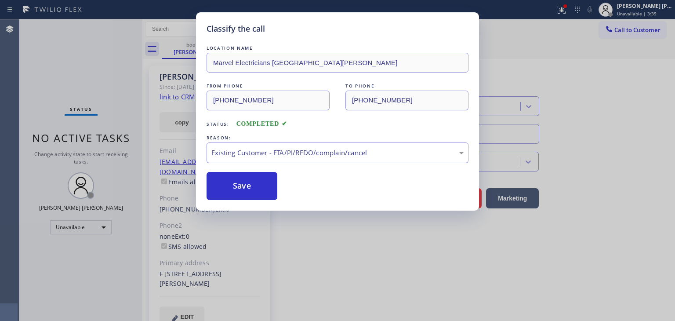  I want to click on span: COMPLETED, so click(262, 124).